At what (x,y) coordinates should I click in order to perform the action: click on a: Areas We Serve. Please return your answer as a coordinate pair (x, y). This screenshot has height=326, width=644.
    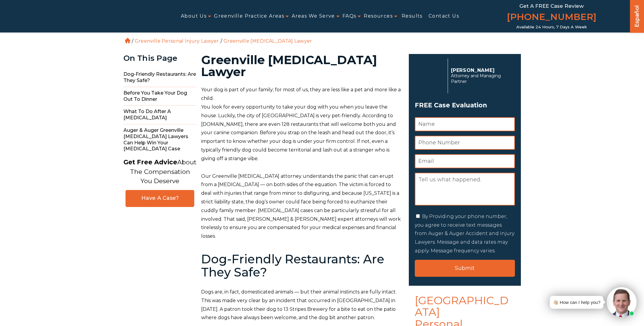
    Looking at the image, I should click on (313, 16).